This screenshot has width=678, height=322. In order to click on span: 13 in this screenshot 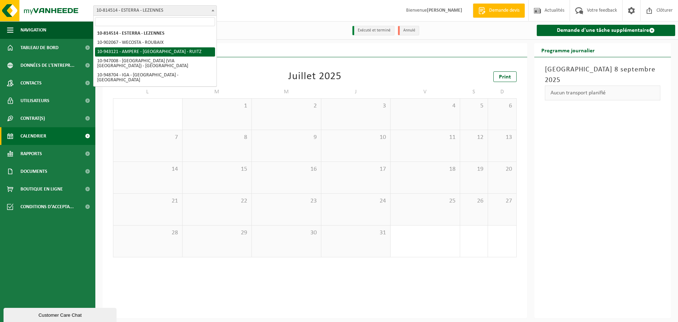, I will do `click(502, 137)`.